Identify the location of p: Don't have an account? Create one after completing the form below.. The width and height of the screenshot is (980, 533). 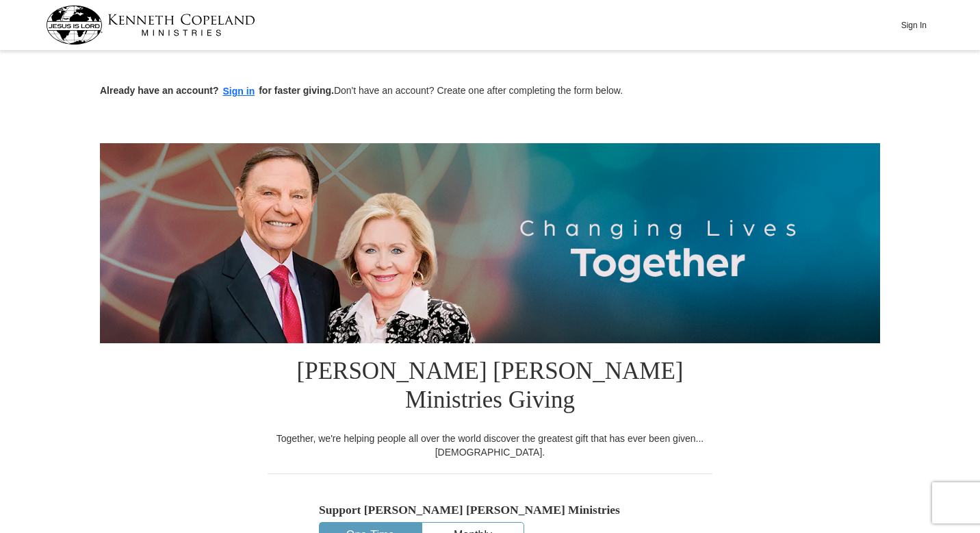
(490, 91).